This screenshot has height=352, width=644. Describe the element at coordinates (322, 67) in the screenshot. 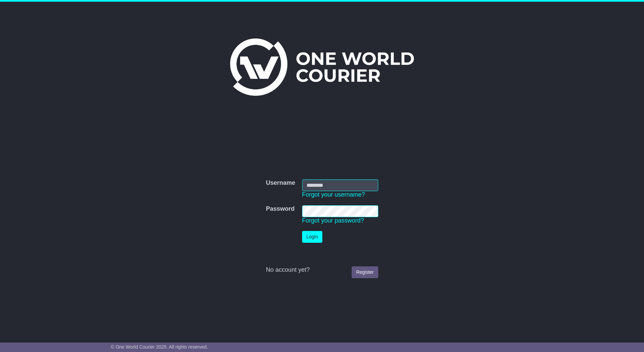

I see `img: One World` at that location.